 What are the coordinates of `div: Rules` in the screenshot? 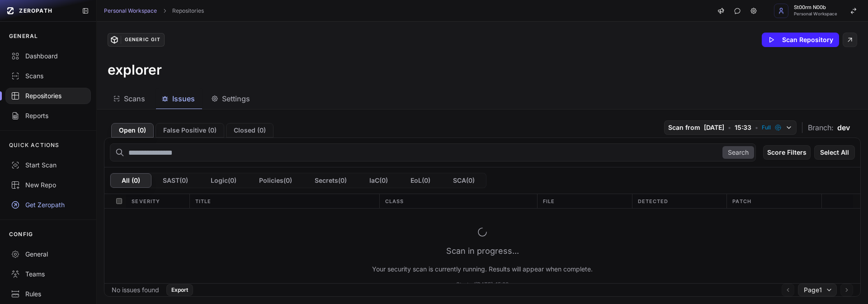 It's located at (48, 293).